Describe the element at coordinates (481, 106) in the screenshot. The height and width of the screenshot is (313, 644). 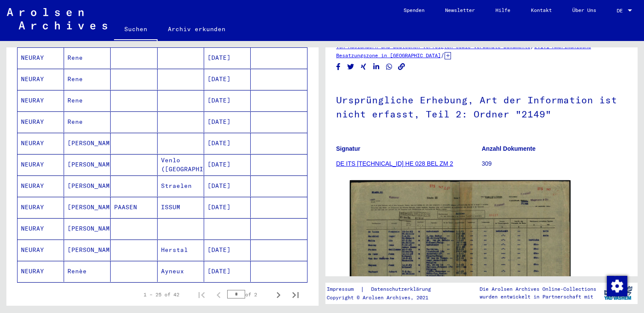
I see `h1: Ursprüngliche Erhebung, Art der Information ist nicht erfasst, Teil 2: Ordner "2149"` at that location.